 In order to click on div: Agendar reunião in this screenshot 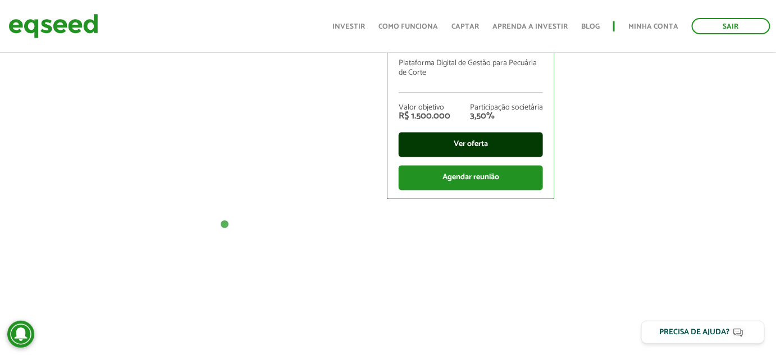, I will do `click(471, 178)`.